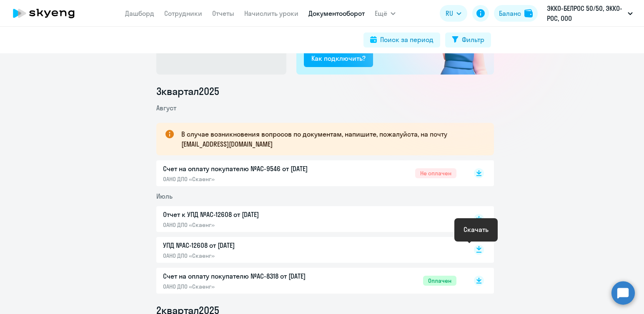 This screenshot has height=314, width=644. What do you see at coordinates (336, 13) in the screenshot?
I see `a: Документооборот` at bounding box center [336, 13].